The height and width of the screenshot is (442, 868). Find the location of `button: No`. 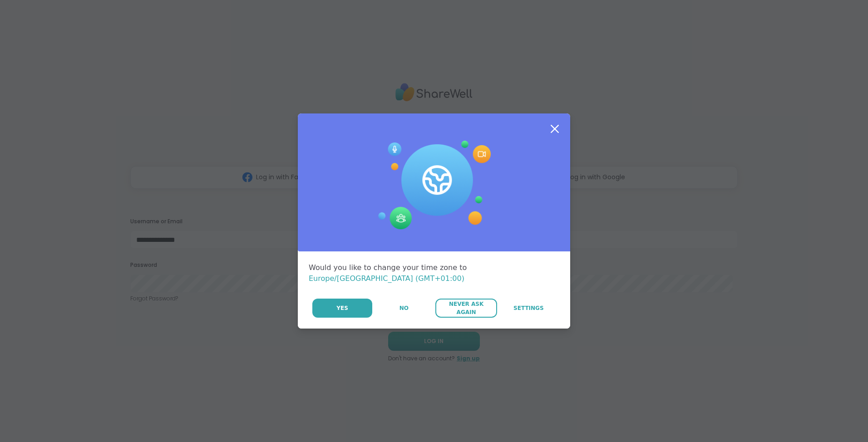

button: No is located at coordinates (403, 308).